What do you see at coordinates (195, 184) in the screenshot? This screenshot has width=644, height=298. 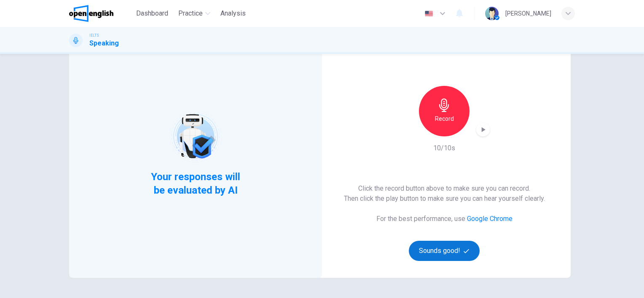 I see `span: Your responses will be evaluated by AI` at bounding box center [195, 184].